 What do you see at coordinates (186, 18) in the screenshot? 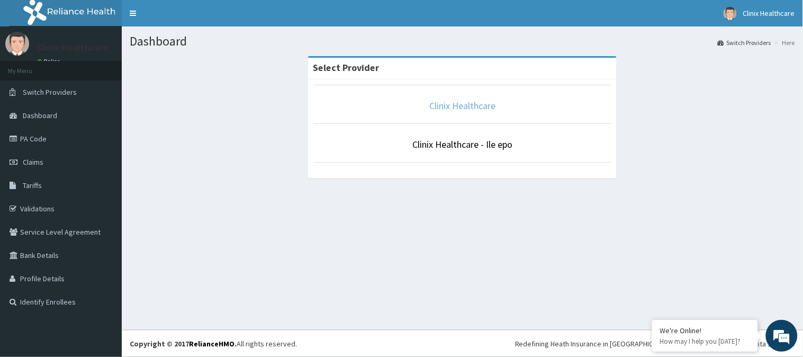
I see `div: Minimize live chat window` at bounding box center [186, 18].